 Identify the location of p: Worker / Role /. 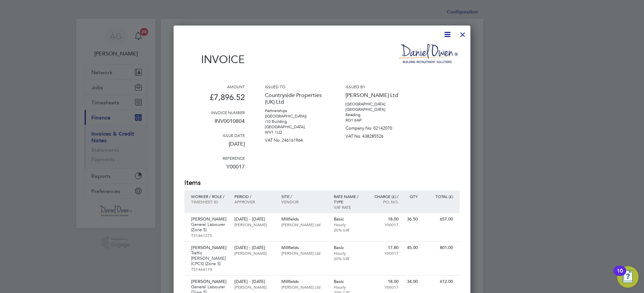
(209, 196).